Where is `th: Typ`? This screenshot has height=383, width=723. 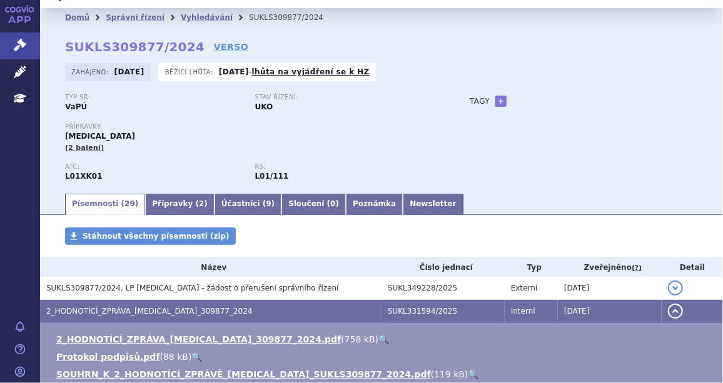
th: Typ is located at coordinates (531, 268).